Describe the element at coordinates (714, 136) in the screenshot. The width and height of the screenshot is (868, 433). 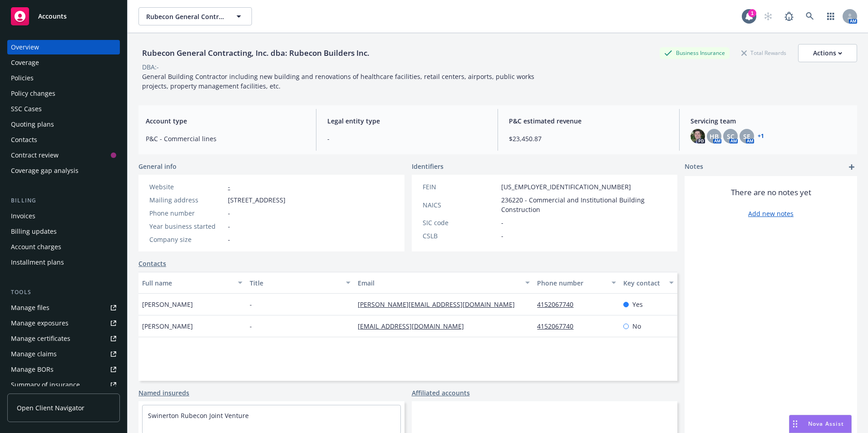
I see `span: HB` at that location.